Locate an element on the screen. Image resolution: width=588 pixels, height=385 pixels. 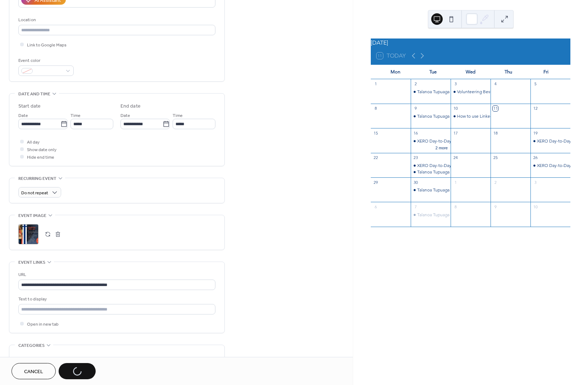
div: 25 is located at coordinates (495, 157).